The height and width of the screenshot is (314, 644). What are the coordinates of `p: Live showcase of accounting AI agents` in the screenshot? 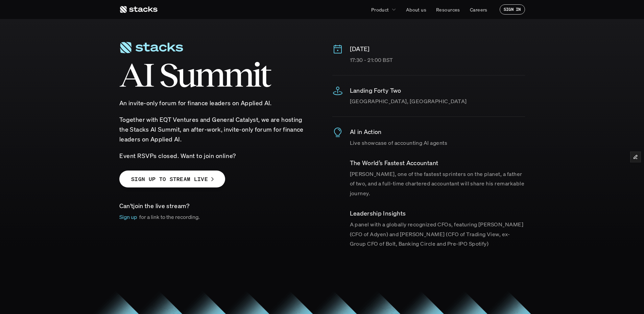 It's located at (438, 143).